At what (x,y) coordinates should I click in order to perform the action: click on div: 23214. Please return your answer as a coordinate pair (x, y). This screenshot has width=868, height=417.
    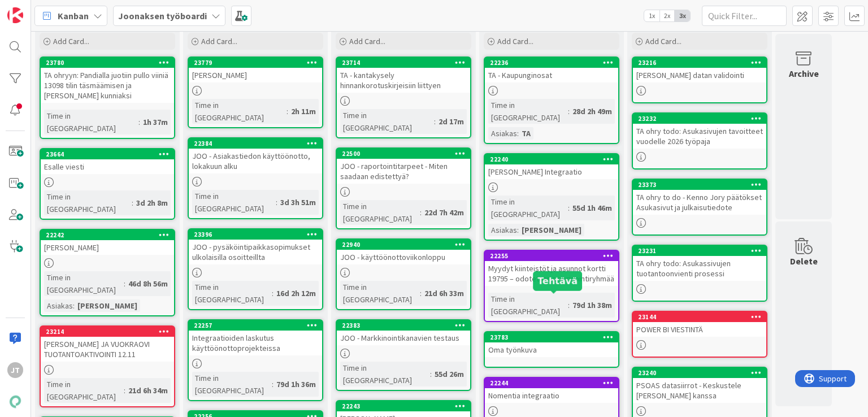
    Looking at the image, I should click on (107, 332).